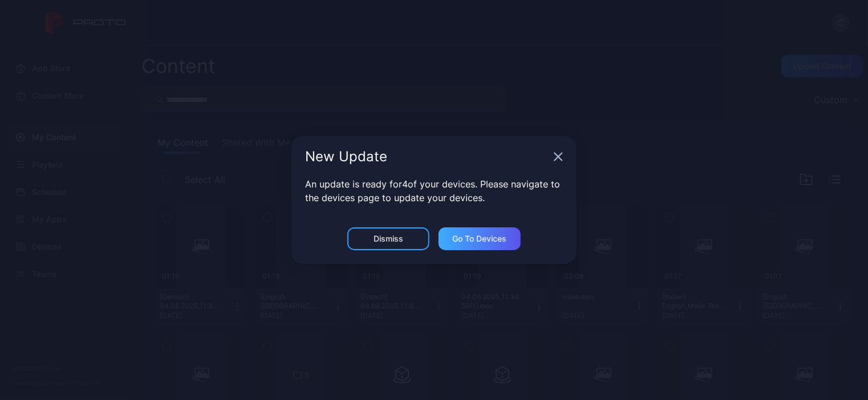 The width and height of the screenshot is (868, 400). What do you see at coordinates (389, 239) in the screenshot?
I see `div: Dismiss` at bounding box center [389, 239].